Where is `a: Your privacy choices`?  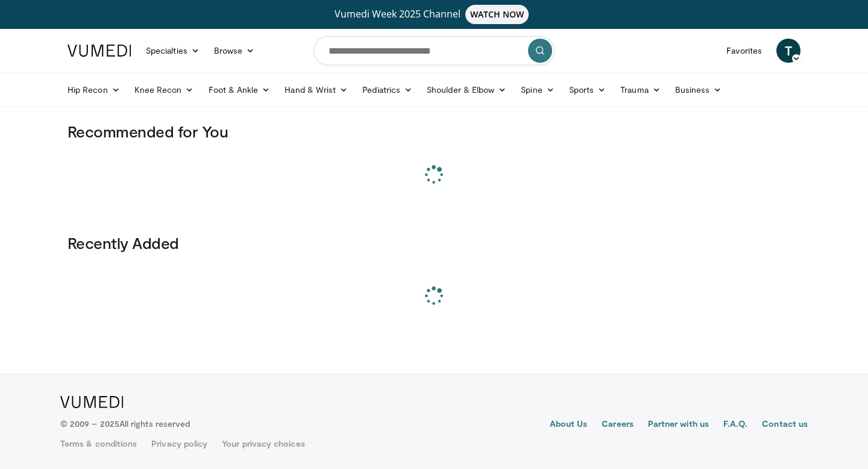
a: Your privacy choices is located at coordinates (262, 444).